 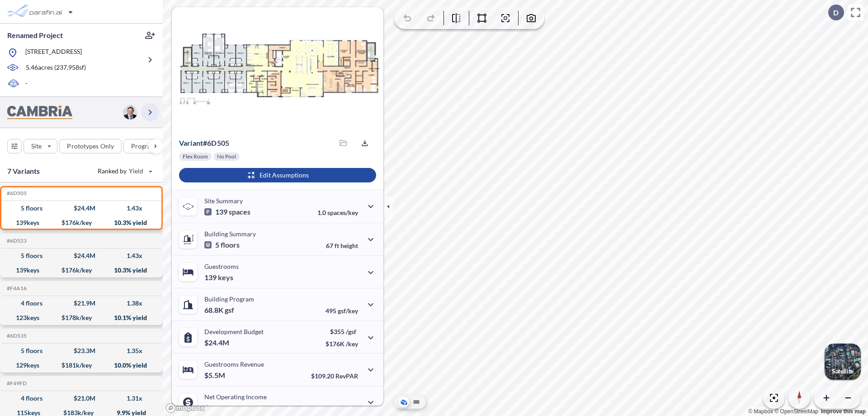 I want to click on span: RevPAR, so click(x=346, y=376).